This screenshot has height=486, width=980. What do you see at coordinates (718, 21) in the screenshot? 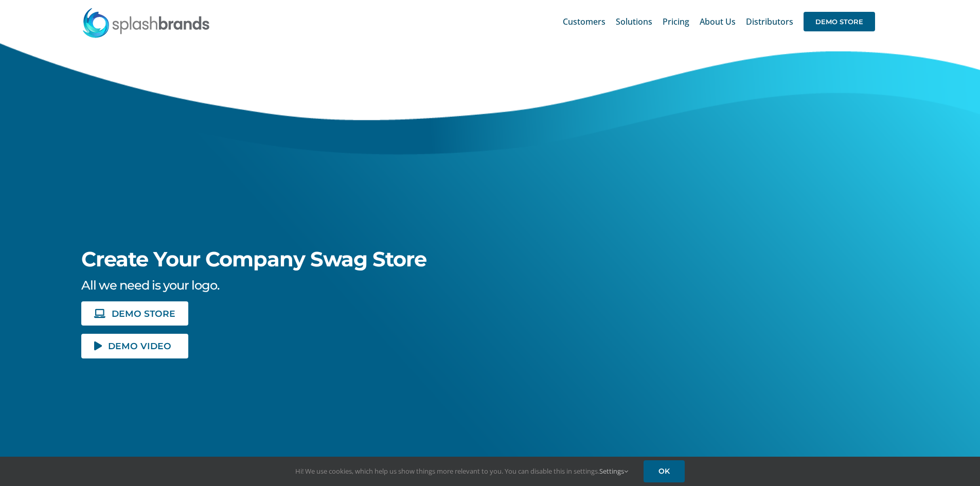
I see `span: About Us` at bounding box center [718, 21].